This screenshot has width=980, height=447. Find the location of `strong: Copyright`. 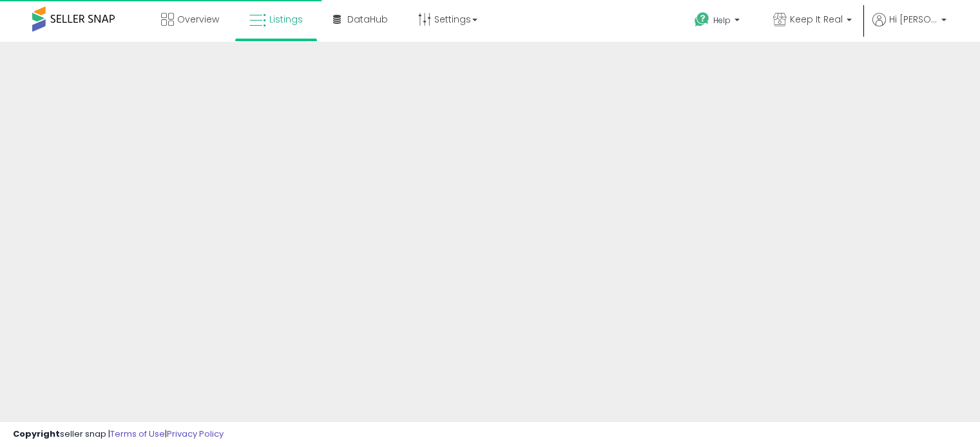

strong: Copyright is located at coordinates (37, 434).